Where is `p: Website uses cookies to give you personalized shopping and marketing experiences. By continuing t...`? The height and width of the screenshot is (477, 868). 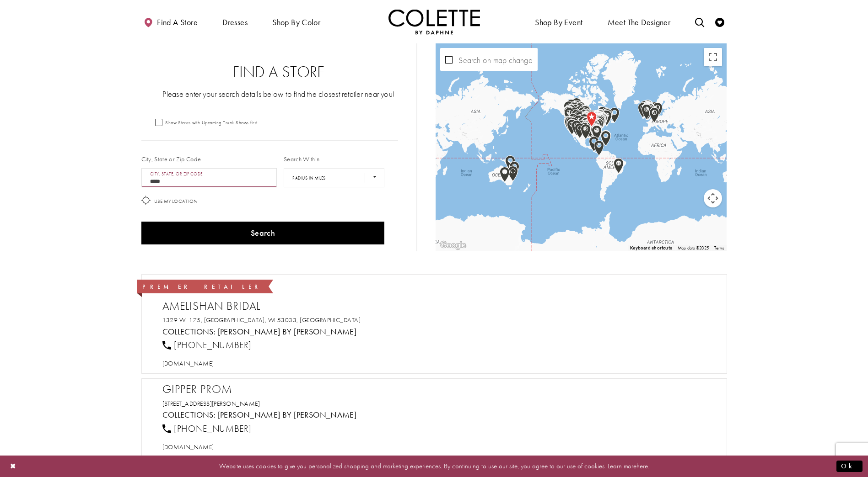
p: Website uses cookies to give you personalized shopping and marketing experiences. By continuing t... is located at coordinates (434, 466).